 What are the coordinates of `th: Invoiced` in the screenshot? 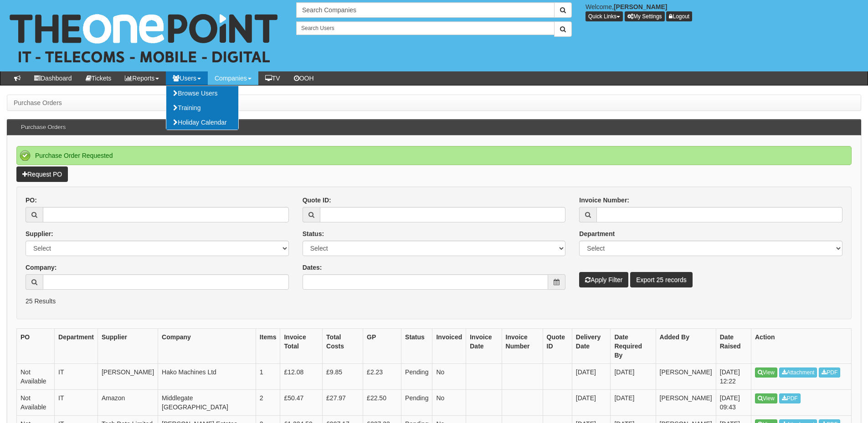 It's located at (449, 346).